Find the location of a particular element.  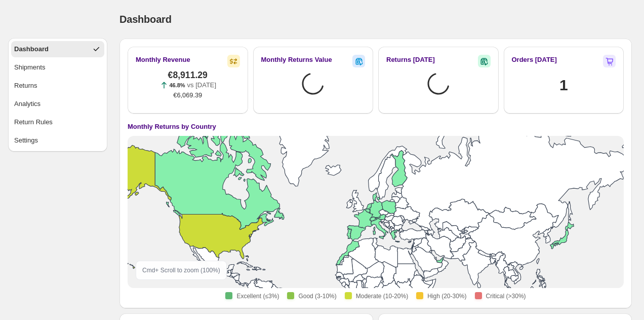

div: Shipments is located at coordinates (30, 67).